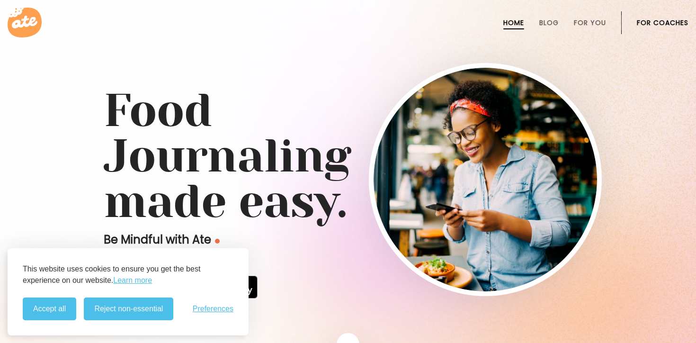 The height and width of the screenshot is (343, 696). Describe the element at coordinates (236, 240) in the screenshot. I see `p: Be Mindful with Ate` at that location.